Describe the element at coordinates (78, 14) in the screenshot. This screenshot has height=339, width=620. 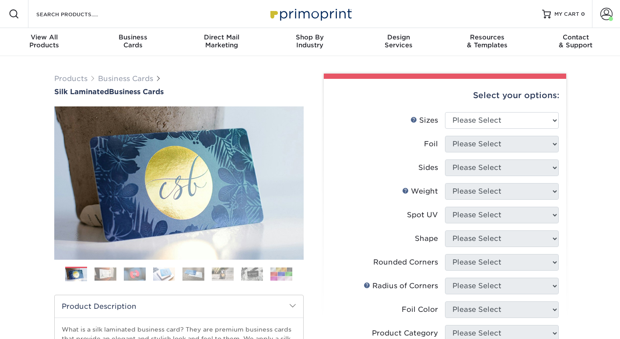
I see `input: SEARCH PRODUCTS.....` at that location.